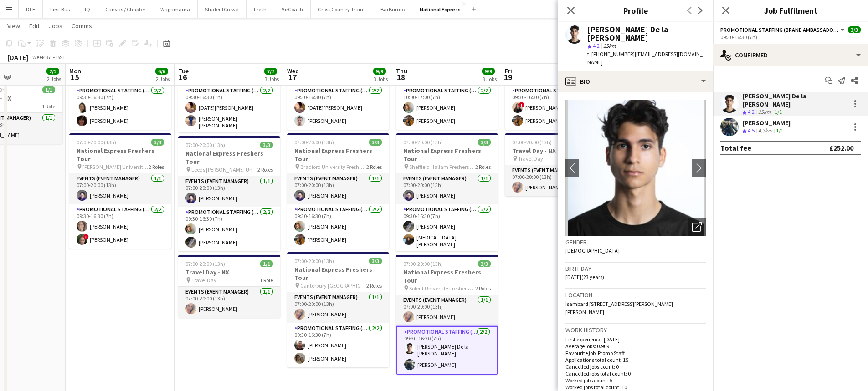  What do you see at coordinates (401, 71) in the screenshot?
I see `span: Thu` at bounding box center [401, 71].